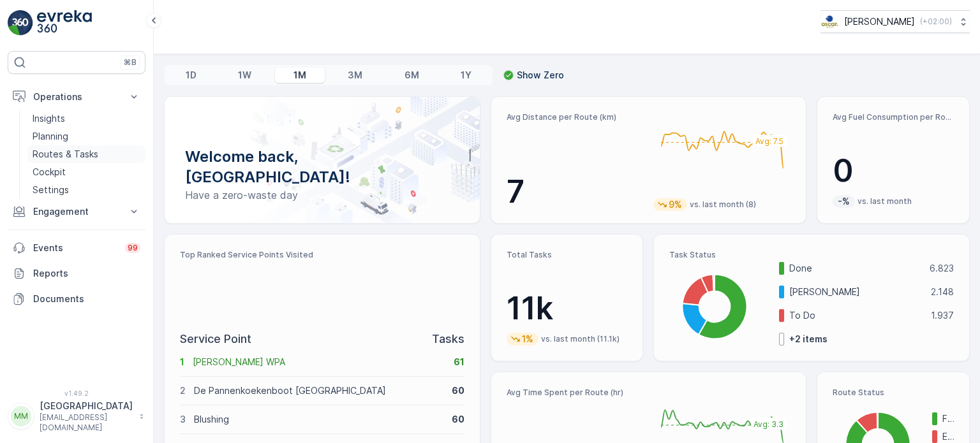 The height and width of the screenshot is (443, 980). I want to click on p: 2, so click(183, 391).